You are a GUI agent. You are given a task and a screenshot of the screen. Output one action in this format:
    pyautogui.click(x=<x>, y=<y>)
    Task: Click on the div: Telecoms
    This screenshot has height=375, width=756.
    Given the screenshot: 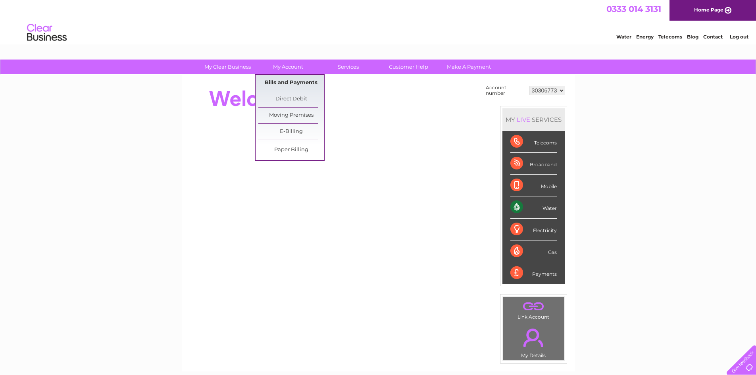 What is the action you would take?
    pyautogui.click(x=533, y=142)
    